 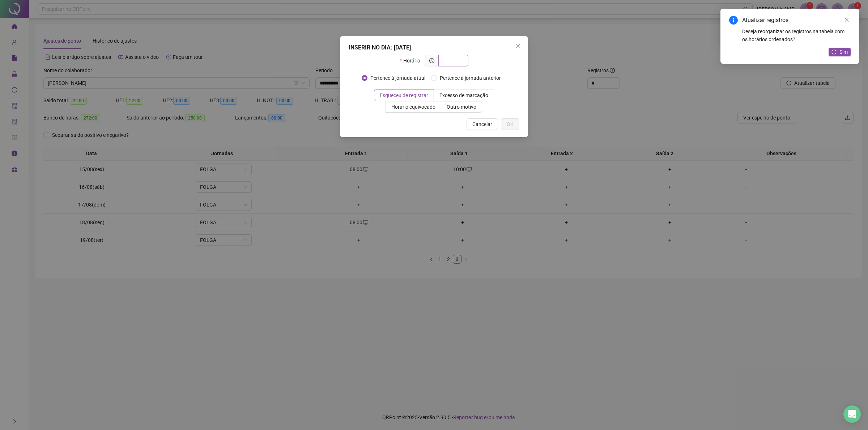 What do you see at coordinates (398, 78) in the screenshot?
I see `span: Pertence à jornada atual` at bounding box center [398, 78].